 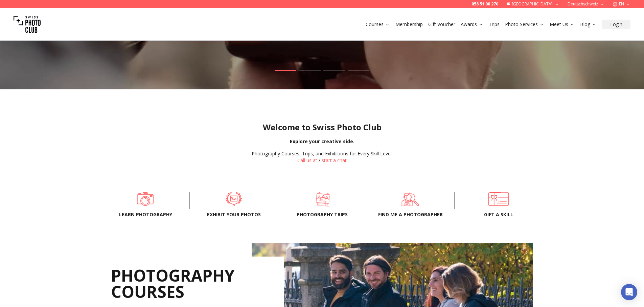 What do you see at coordinates (442, 24) in the screenshot?
I see `a: Gift Voucher` at bounding box center [442, 24].